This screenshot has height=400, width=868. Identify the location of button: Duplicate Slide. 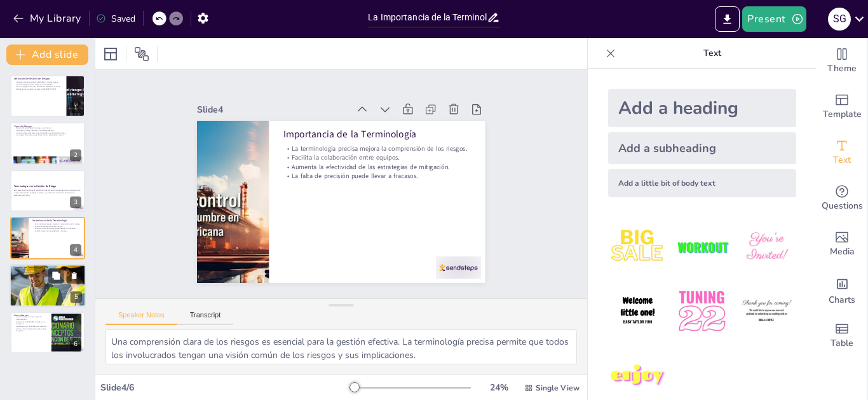
(56, 276).